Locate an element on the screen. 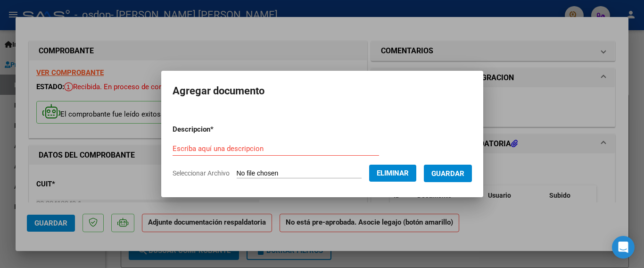  button: Eliminar is located at coordinates (393, 173).